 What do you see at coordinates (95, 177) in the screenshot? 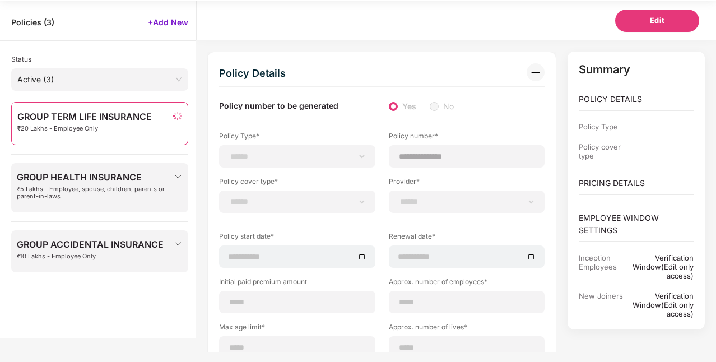
I see `span: GROUP HEALTH INSURANCE` at bounding box center [95, 177].